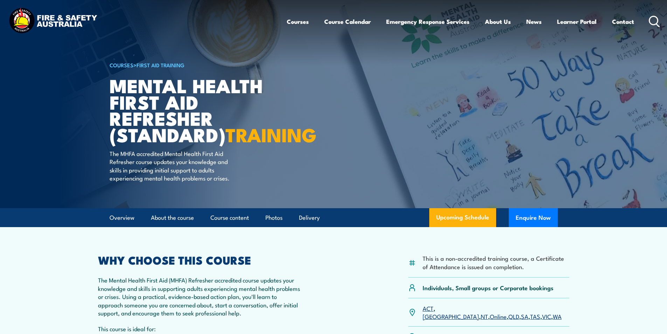  What do you see at coordinates (514, 316) in the screenshot?
I see `a: QLD` at bounding box center [514, 316].